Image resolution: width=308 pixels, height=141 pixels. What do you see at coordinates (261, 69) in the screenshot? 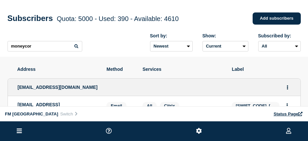
I see `span: Label` at bounding box center [261, 69].